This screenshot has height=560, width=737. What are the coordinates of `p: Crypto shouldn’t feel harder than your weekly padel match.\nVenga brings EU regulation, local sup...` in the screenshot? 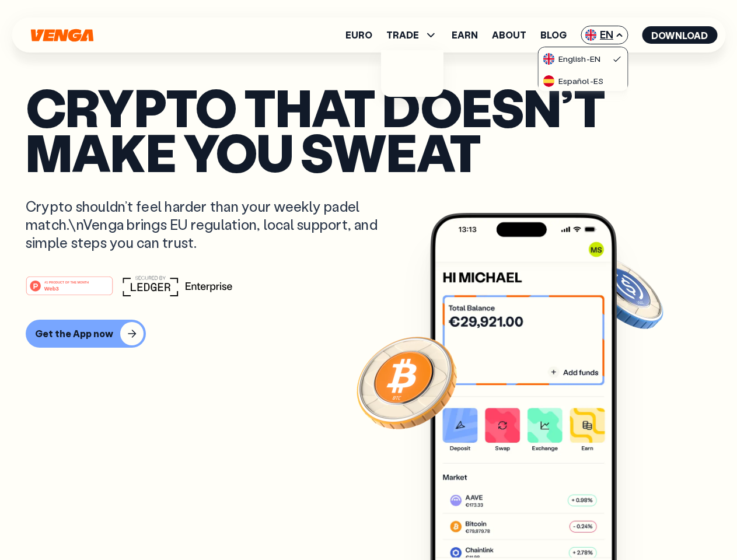 It's located at (210, 225).